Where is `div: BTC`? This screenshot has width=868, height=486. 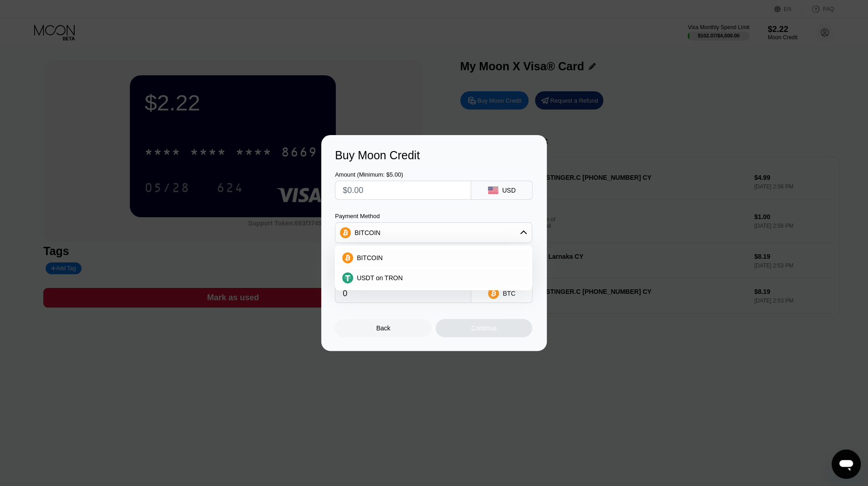 div: BTC is located at coordinates (509, 293).